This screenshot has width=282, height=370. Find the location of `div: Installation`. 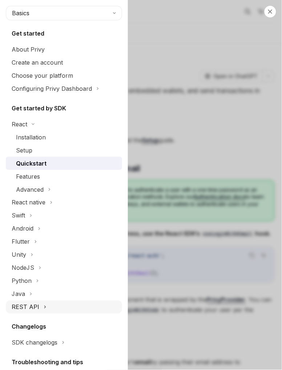

div: Installation is located at coordinates (31, 137).